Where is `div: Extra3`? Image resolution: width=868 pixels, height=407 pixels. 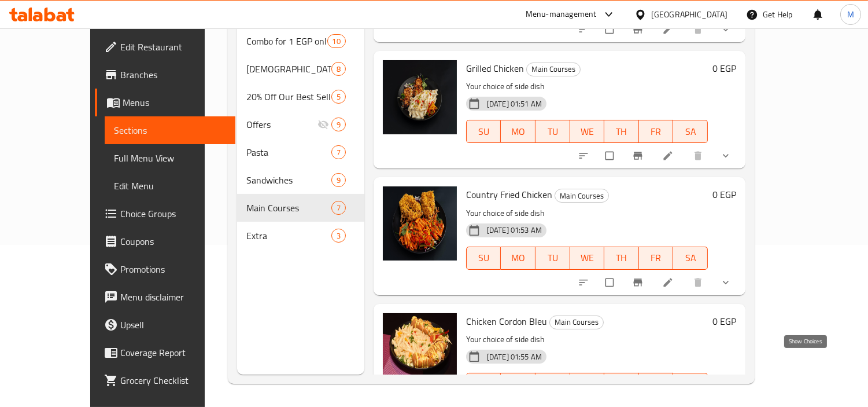
div: Extra3 is located at coordinates (301, 236).